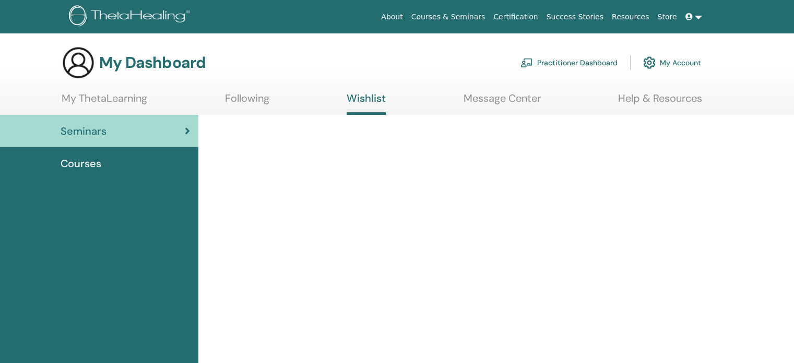  Describe the element at coordinates (575, 17) in the screenshot. I see `a: Success Stories` at that location.